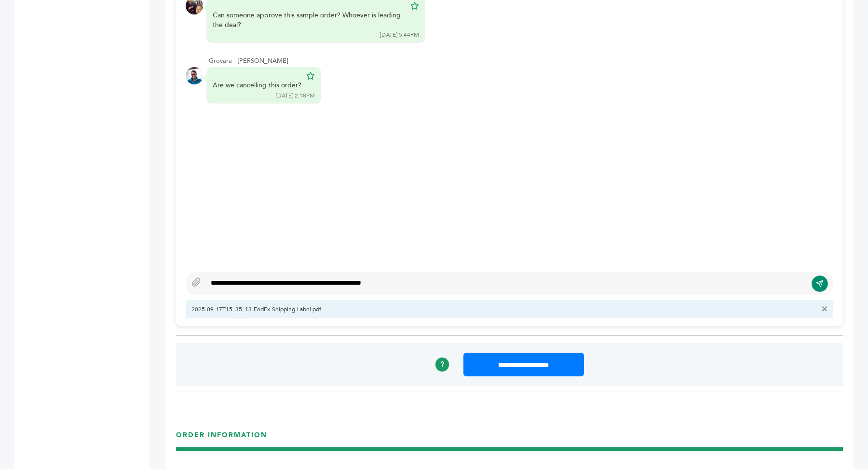  What do you see at coordinates (504, 310) in the screenshot?
I see `span: 2025-09-17T15_35_13-FedEx-Shipping-Label.pdf` at bounding box center [504, 310].